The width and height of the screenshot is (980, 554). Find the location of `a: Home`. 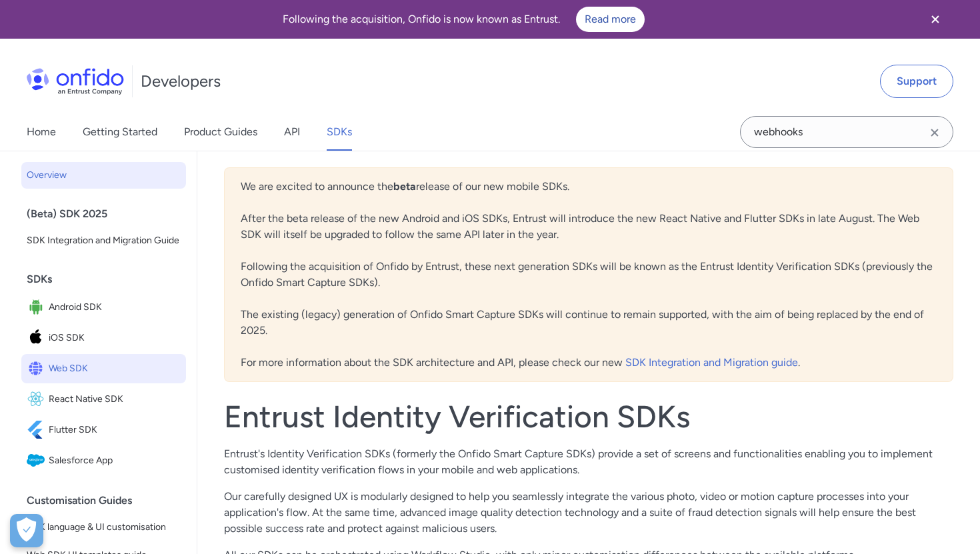

a: Home is located at coordinates (41, 132).